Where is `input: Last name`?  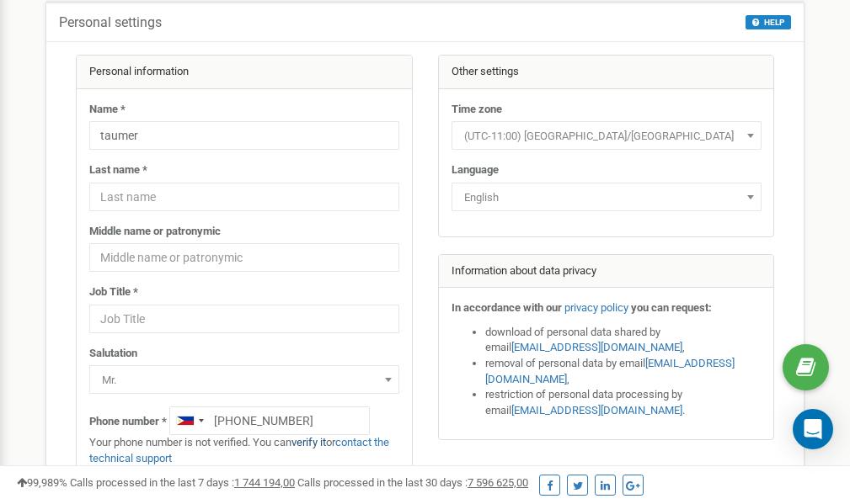 input: Last name is located at coordinates (245, 197).